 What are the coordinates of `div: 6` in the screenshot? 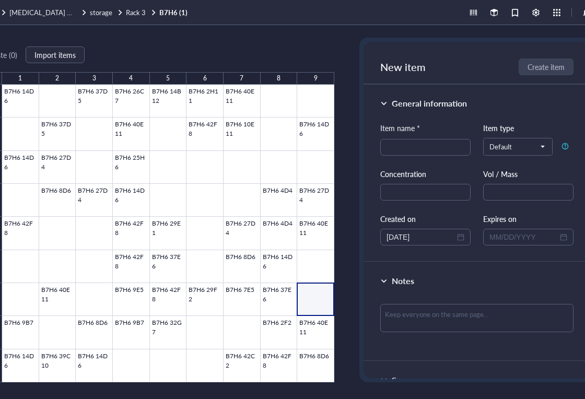 It's located at (205, 78).